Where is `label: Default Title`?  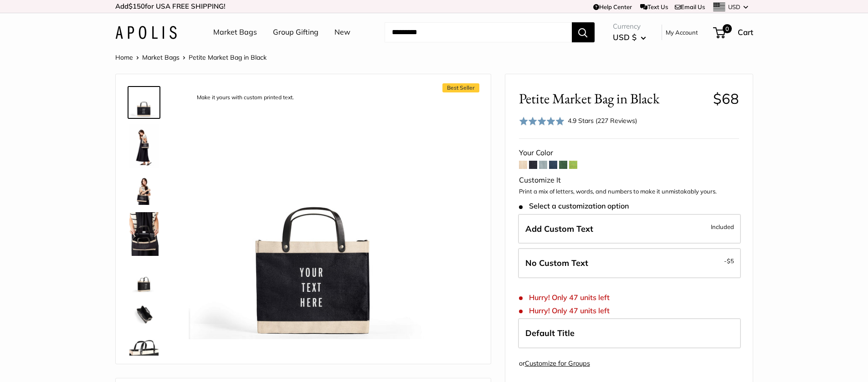 label: Default Title is located at coordinates (629, 333).